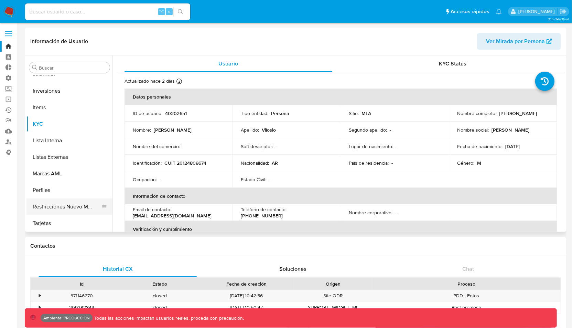 This screenshot has width=572, height=328. What do you see at coordinates (156, 146) in the screenshot?
I see `p: Nombre del comercio :` at bounding box center [156, 146].